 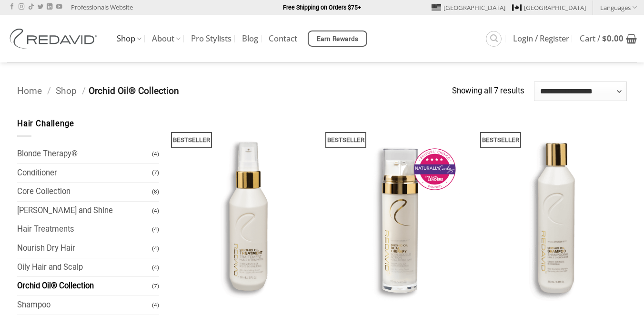 I want to click on span: (8), so click(x=156, y=192).